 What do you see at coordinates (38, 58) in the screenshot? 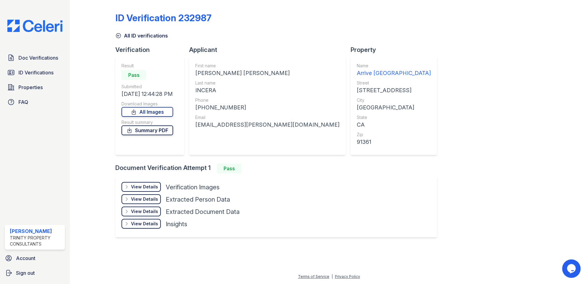
I see `span: Doc Verifications` at bounding box center [38, 58].